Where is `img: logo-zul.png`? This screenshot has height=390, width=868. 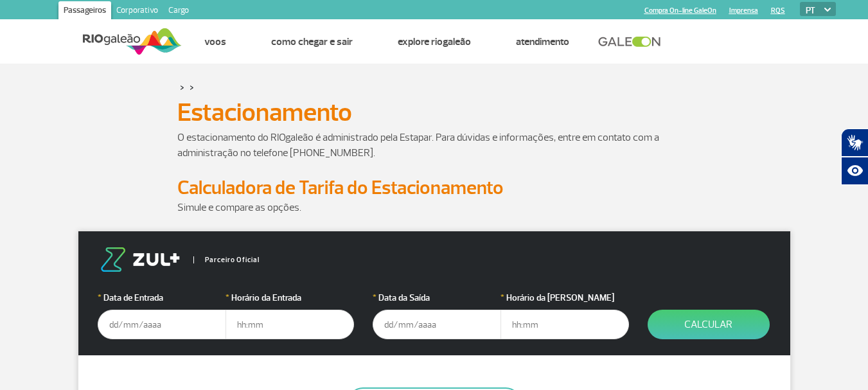
img: logo-zul.png is located at coordinates (140, 260).